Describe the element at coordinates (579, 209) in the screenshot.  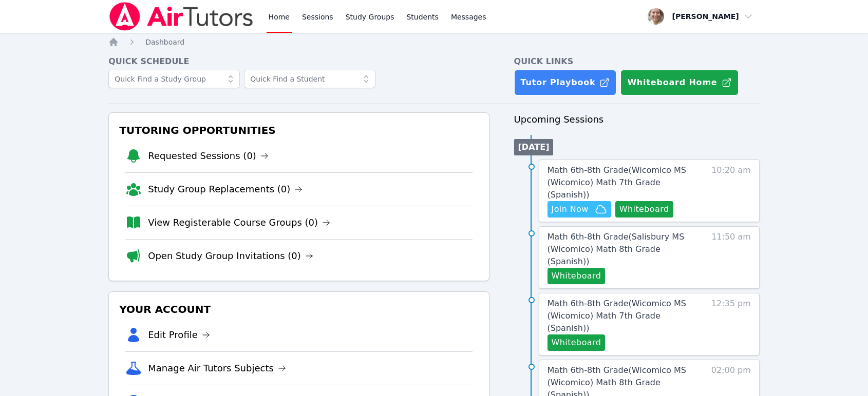
I see `button: Join Now` at that location.